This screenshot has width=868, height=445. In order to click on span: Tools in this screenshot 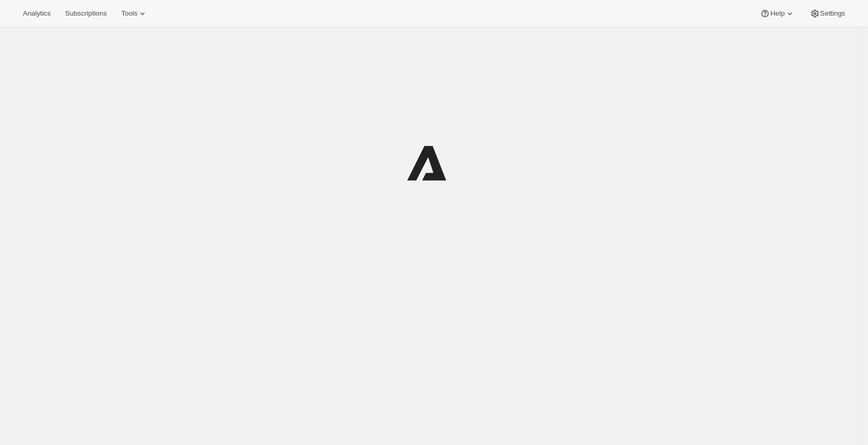, I will do `click(129, 14)`.